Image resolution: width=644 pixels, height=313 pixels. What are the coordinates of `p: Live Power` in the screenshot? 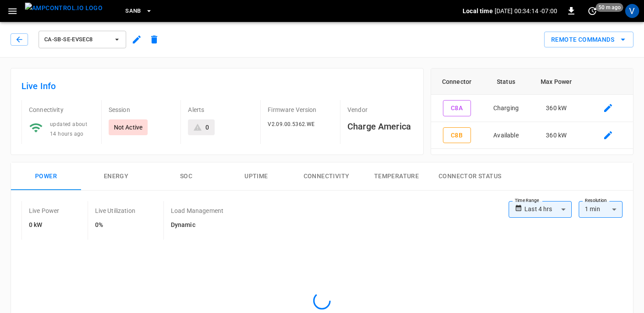 It's located at (44, 211).